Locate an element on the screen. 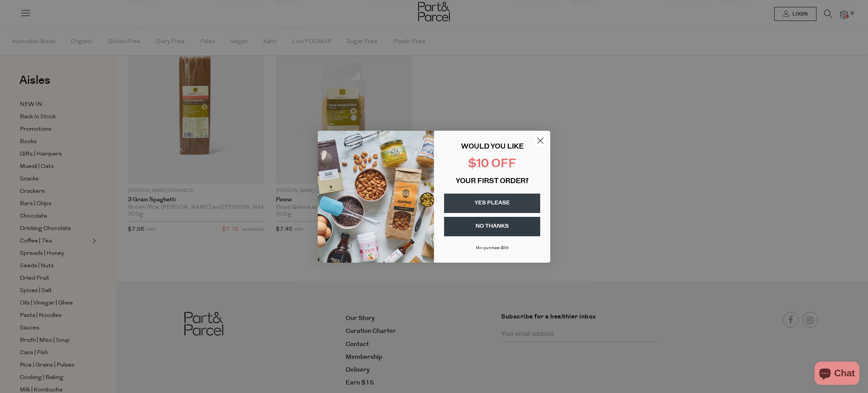 Image resolution: width=868 pixels, height=393 pixels. span: $10 OFF is located at coordinates (492, 164).